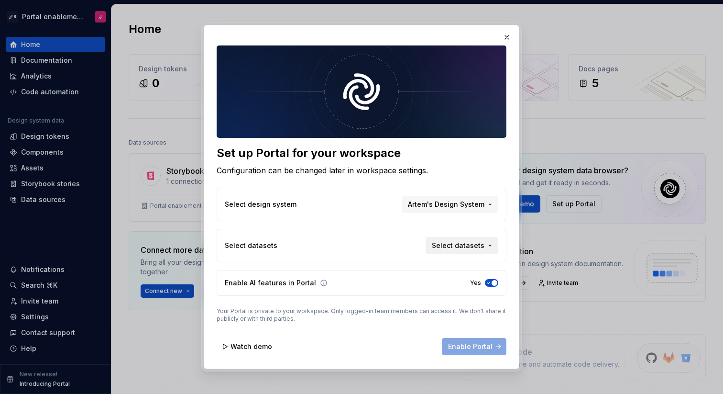 Image resolution: width=723 pixels, height=394 pixels. Describe the element at coordinates (462, 245) in the screenshot. I see `button: Select datasets` at that location.